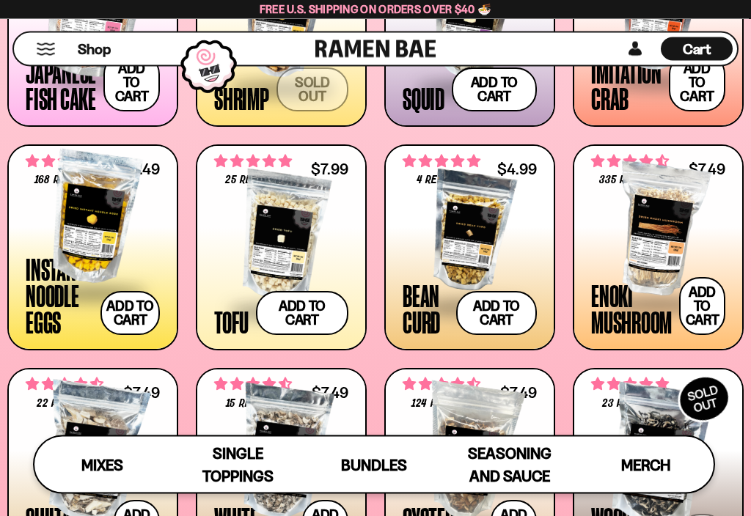  Describe the element at coordinates (646, 465) in the screenshot. I see `a: Merch` at that location.